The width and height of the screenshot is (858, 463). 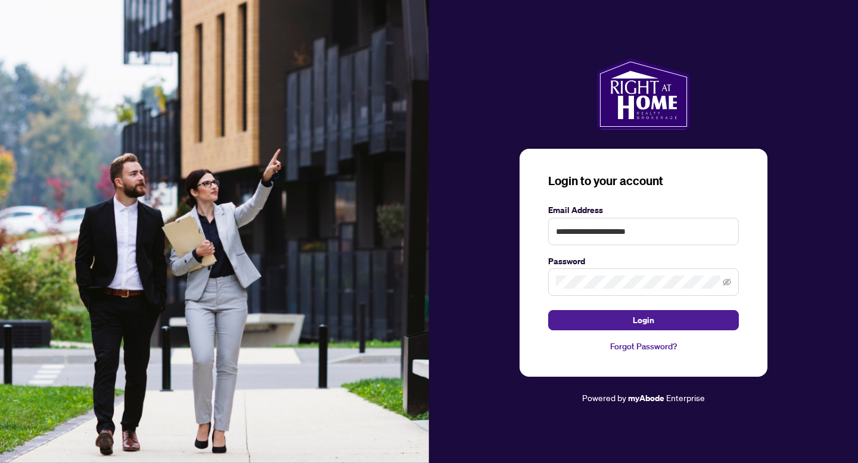 What do you see at coordinates (643, 320) in the screenshot?
I see `button: Login` at bounding box center [643, 320].